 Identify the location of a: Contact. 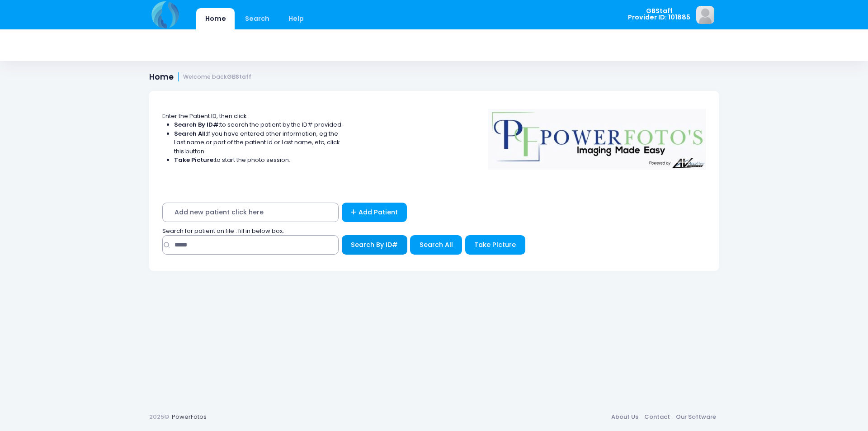
(657, 417).